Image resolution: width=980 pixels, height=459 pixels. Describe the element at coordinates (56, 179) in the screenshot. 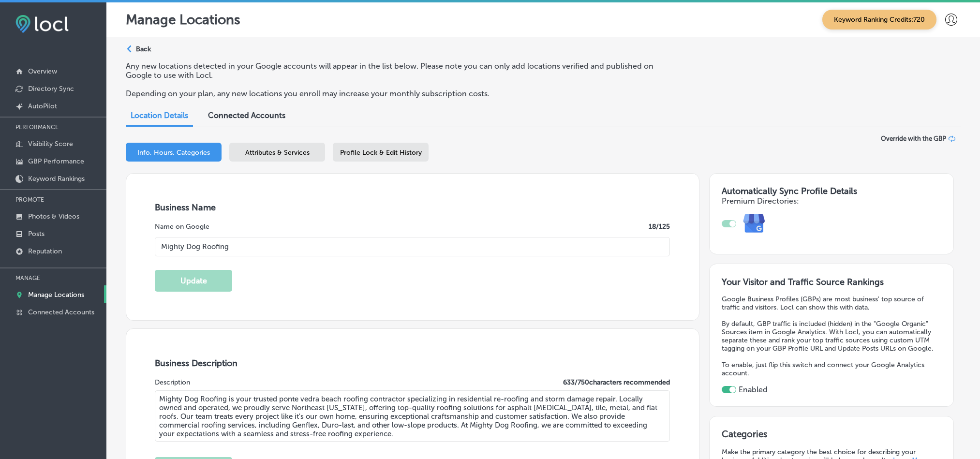

I see `p: Keyword Rankings` at that location.